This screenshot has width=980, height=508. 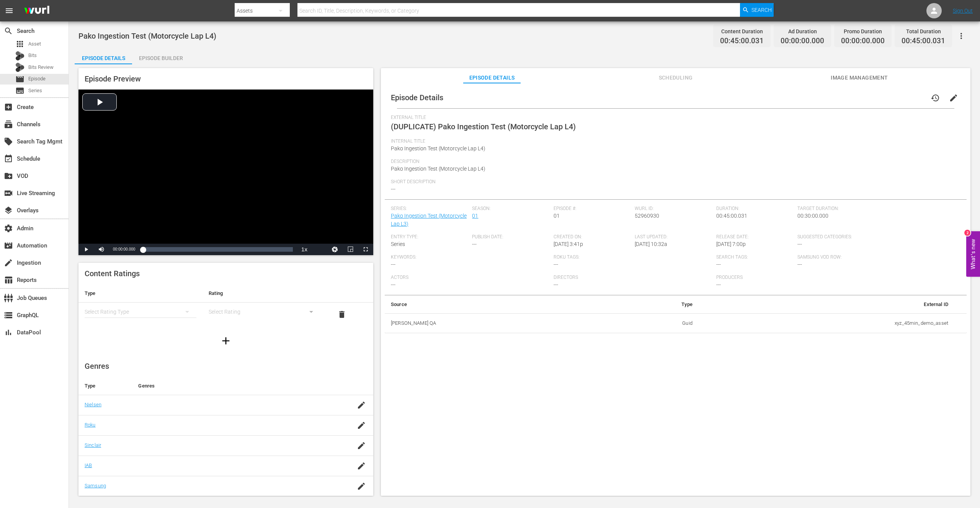 I want to click on a: Sign Out, so click(x=963, y=11).